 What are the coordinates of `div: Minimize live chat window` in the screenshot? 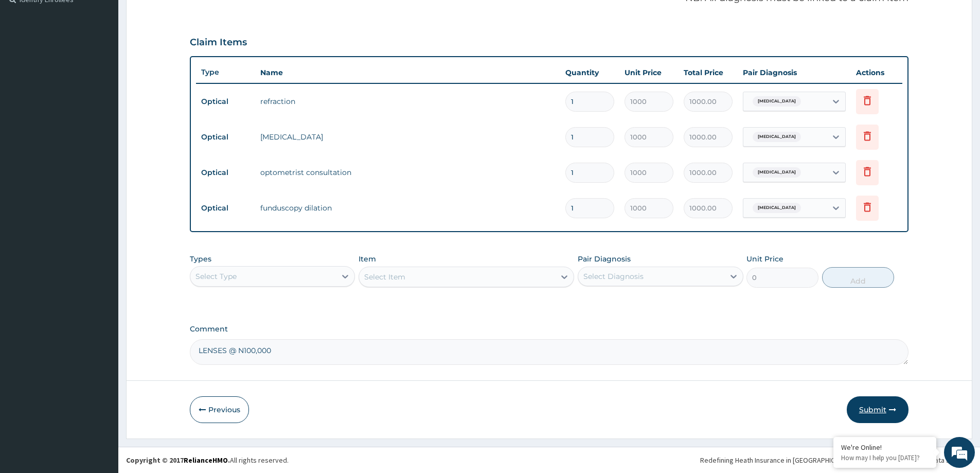 It's located at (181, 17).